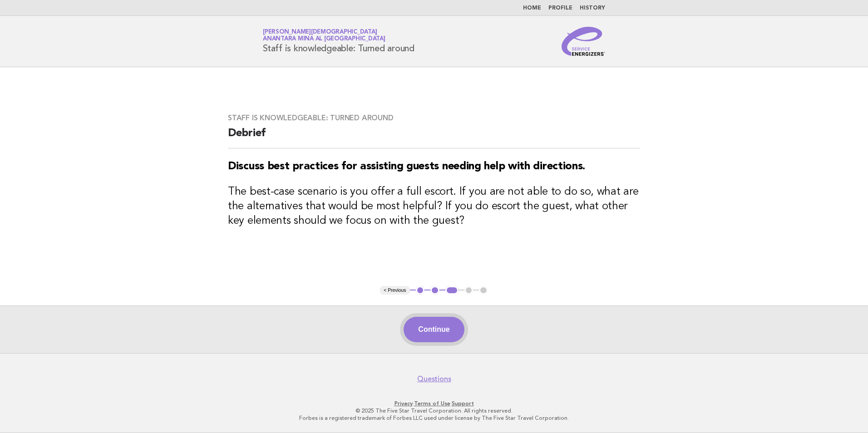  I want to click on button: 3, so click(451, 290).